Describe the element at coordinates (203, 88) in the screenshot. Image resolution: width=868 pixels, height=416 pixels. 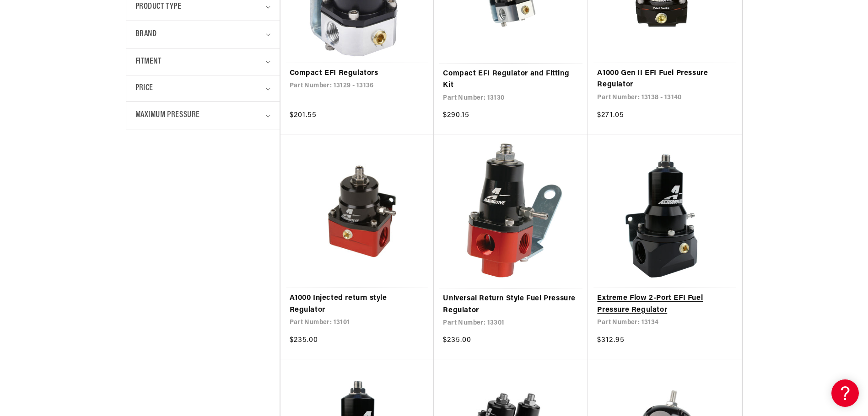
I see `summary: Price` at that location.